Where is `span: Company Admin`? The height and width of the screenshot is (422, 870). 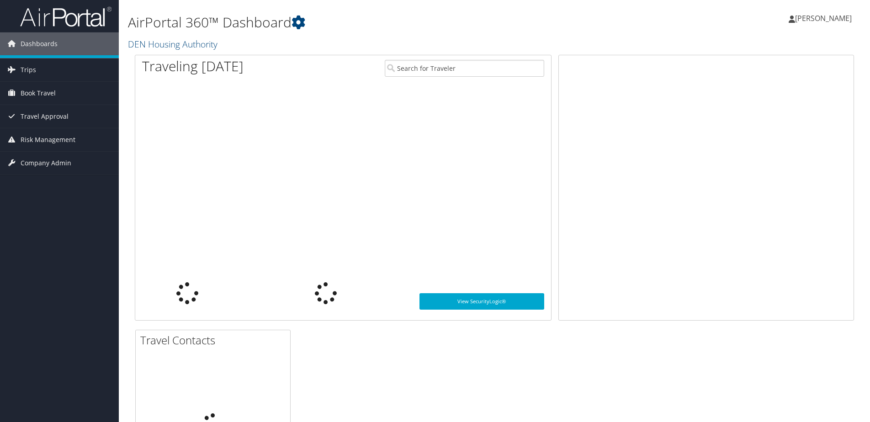
span: Company Admin is located at coordinates (46, 163).